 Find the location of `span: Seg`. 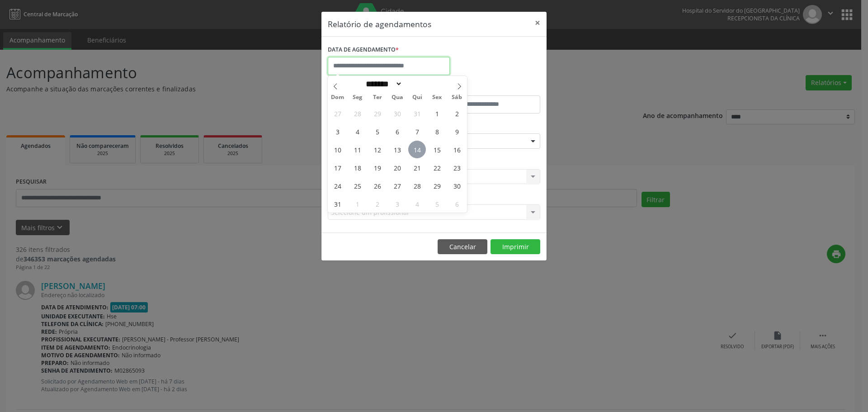

span: Seg is located at coordinates (358, 97).